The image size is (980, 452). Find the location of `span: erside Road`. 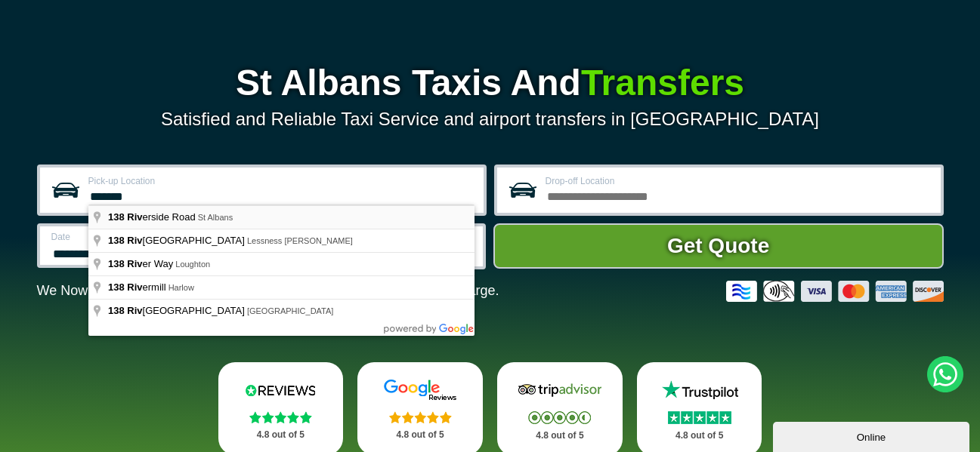

span: erside Road is located at coordinates (152, 216).